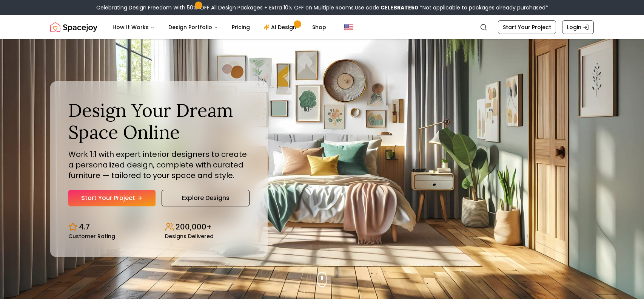  Describe the element at coordinates (194, 227) in the screenshot. I see `p: 200,000+` at that location.